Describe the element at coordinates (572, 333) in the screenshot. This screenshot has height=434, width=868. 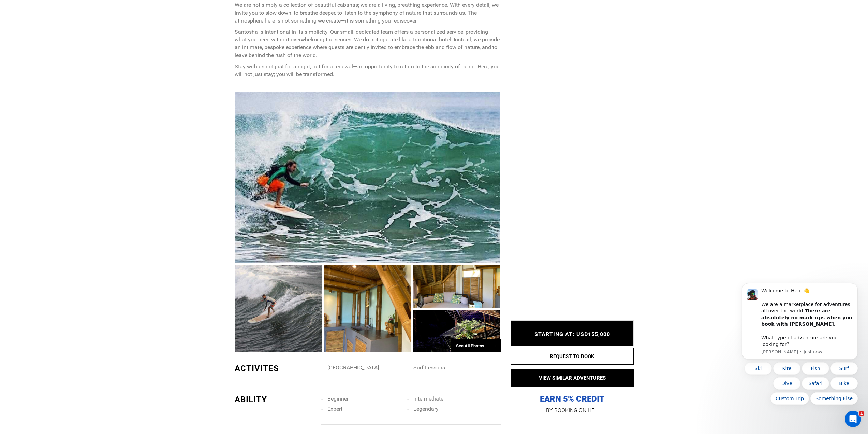
I see `span: STARTING AT: USD155,000` at that location.